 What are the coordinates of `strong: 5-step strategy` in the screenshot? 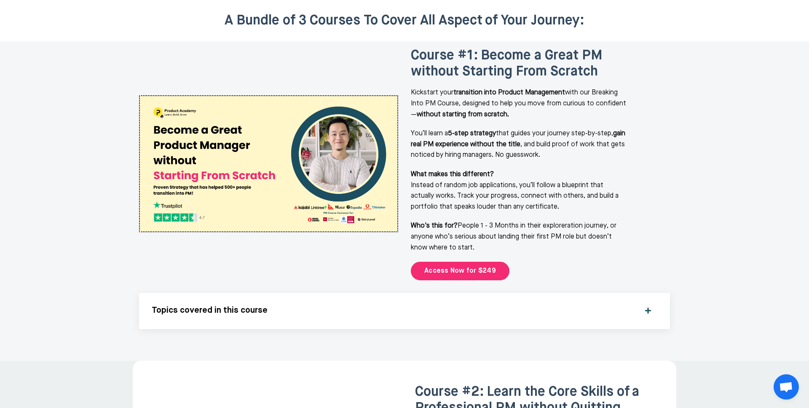 It's located at (472, 134).